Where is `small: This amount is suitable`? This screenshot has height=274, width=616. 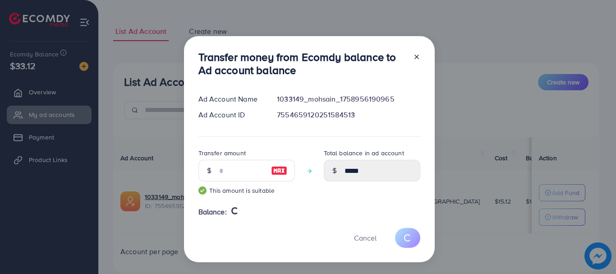
small: This amount is suitable is located at coordinates (247, 190).